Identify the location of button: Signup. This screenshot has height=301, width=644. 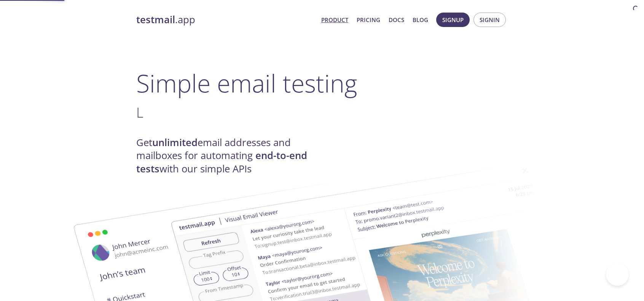
(453, 20).